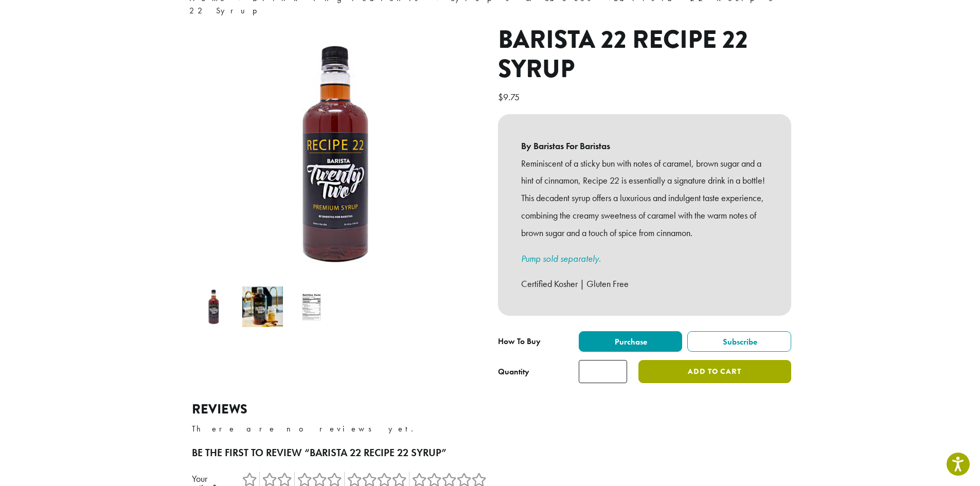 This screenshot has height=486, width=980. What do you see at coordinates (519, 341) in the screenshot?
I see `span: How To Buy` at bounding box center [519, 341].